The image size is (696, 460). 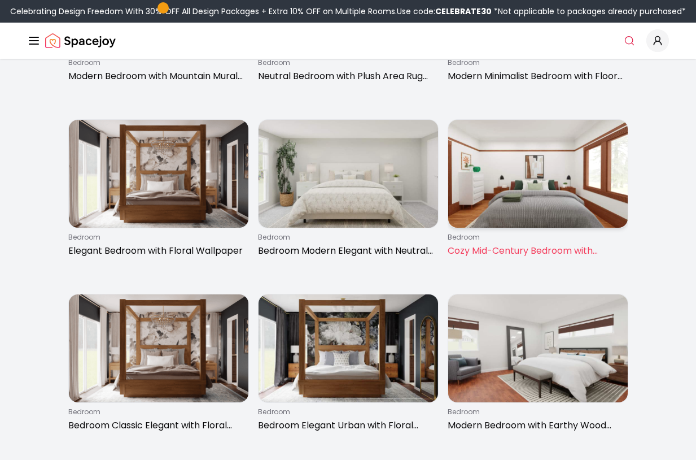 What do you see at coordinates (346, 251) in the screenshot?
I see `p: Bedroom Modern Elegant with Neutral Colors` at bounding box center [346, 251].